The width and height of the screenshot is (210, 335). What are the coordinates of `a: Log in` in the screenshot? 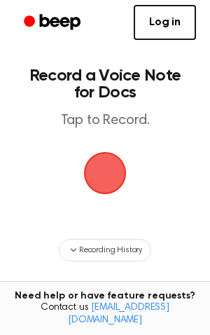 It's located at (165, 22).